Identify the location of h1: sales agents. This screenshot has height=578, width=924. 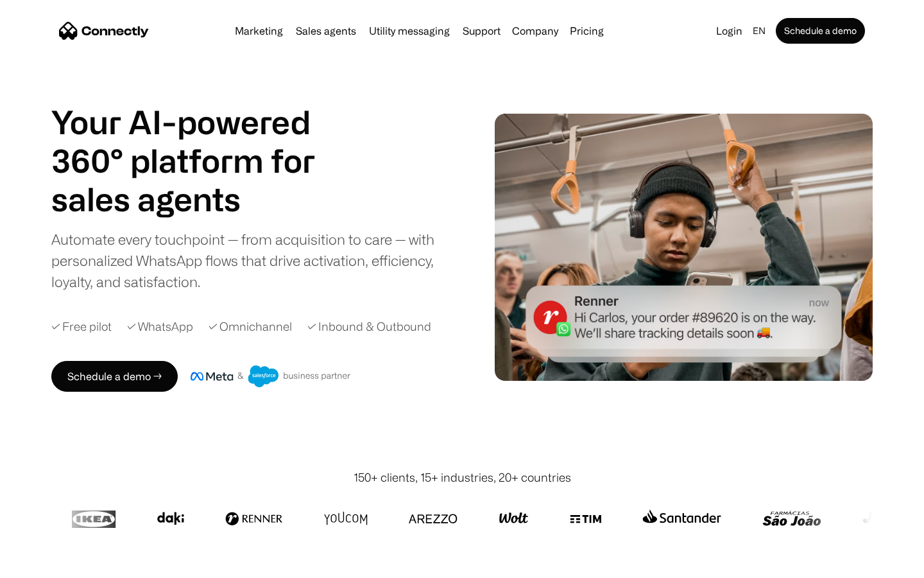
(199, 199).